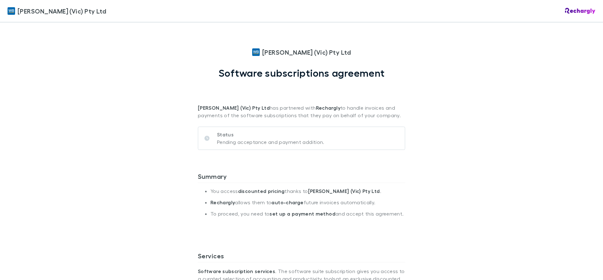 The image size is (603, 280). I want to click on h1: Software subscriptions agreement, so click(302, 73).